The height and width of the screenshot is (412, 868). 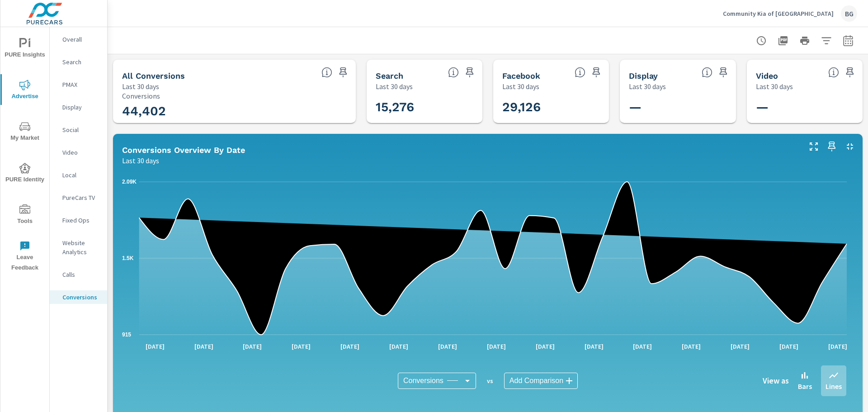 What do you see at coordinates (78, 275) in the screenshot?
I see `div: Calls` at bounding box center [78, 275].